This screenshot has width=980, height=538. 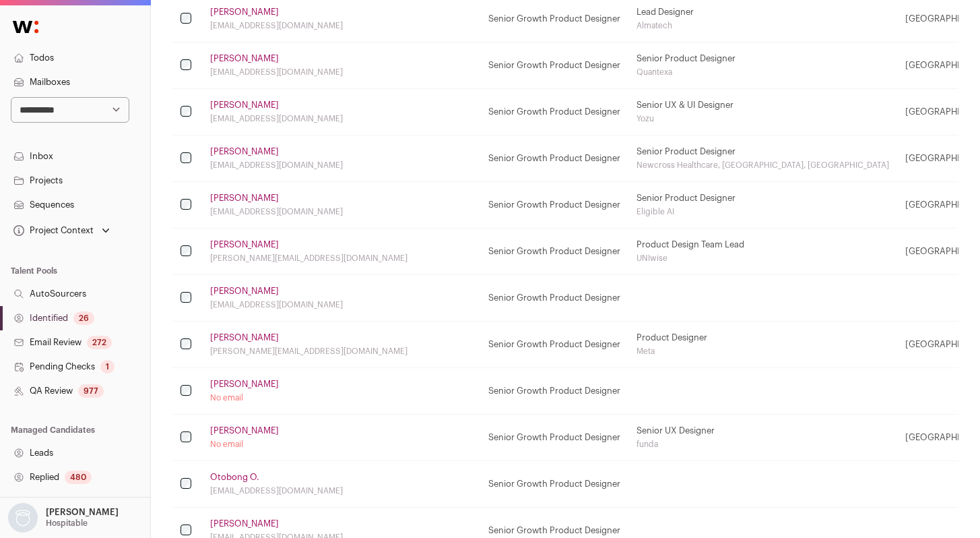 I want to click on div: 26, so click(x=83, y=318).